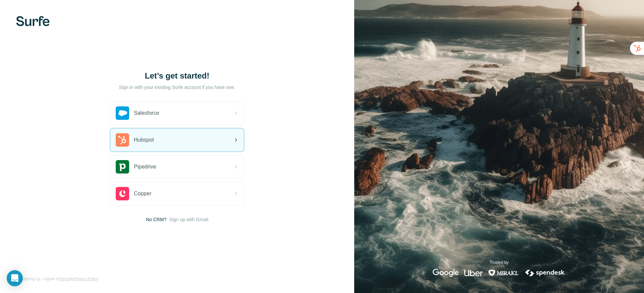 The image size is (644, 293). What do you see at coordinates (145, 167) in the screenshot?
I see `span: Pipedrive` at bounding box center [145, 167].